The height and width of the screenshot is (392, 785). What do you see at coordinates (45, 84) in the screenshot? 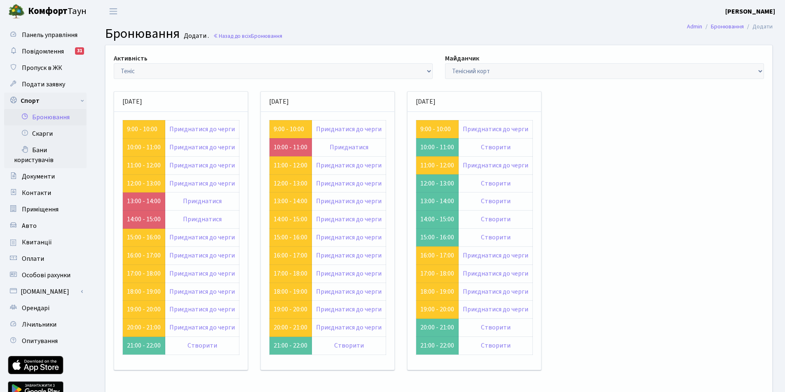
I see `a: Подати заявку` at bounding box center [45, 84].